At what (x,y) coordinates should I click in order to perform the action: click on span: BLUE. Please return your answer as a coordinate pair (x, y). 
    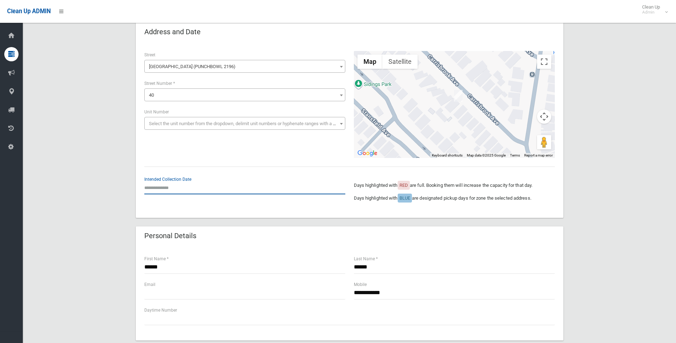
    Looking at the image, I should click on (405, 198).